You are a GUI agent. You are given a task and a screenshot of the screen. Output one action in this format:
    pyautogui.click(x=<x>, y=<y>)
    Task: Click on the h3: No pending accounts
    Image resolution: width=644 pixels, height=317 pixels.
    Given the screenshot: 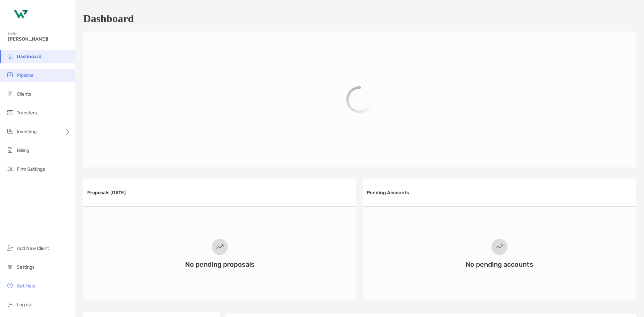 What is the action you would take?
    pyautogui.click(x=500, y=264)
    